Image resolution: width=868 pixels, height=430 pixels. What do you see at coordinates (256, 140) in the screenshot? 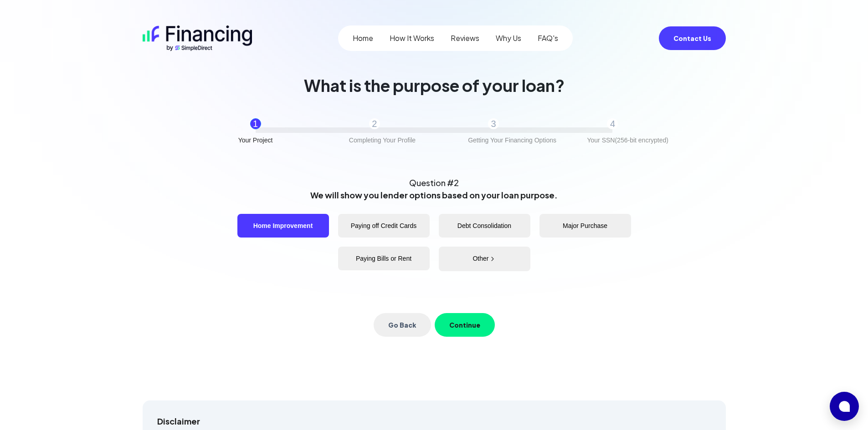
I see `div: Your Project` at bounding box center [256, 140].